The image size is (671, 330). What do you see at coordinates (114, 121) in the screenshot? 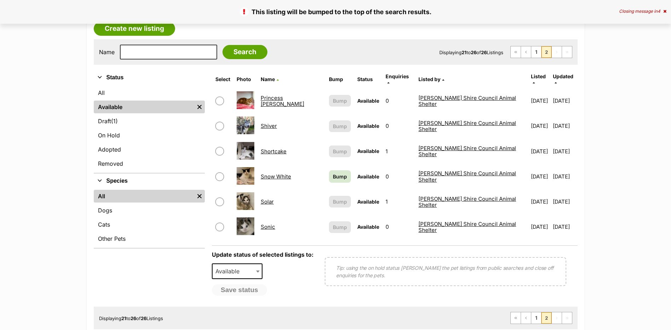
I see `span: (1)` at bounding box center [114, 121].